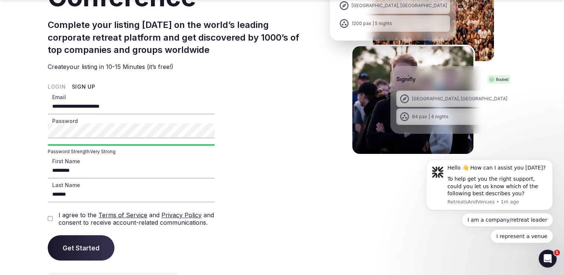  What do you see at coordinates (82, 51) in the screenshot?
I see `p: Message from RetreatsAndVenues, sent 1m ago` at bounding box center [82, 51].